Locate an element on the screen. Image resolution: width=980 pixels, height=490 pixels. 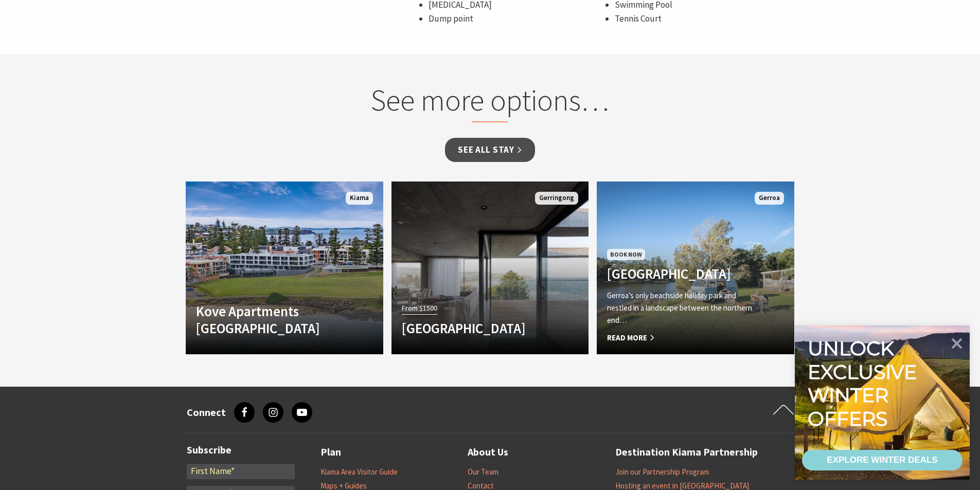
h3: Connect is located at coordinates (206, 412).